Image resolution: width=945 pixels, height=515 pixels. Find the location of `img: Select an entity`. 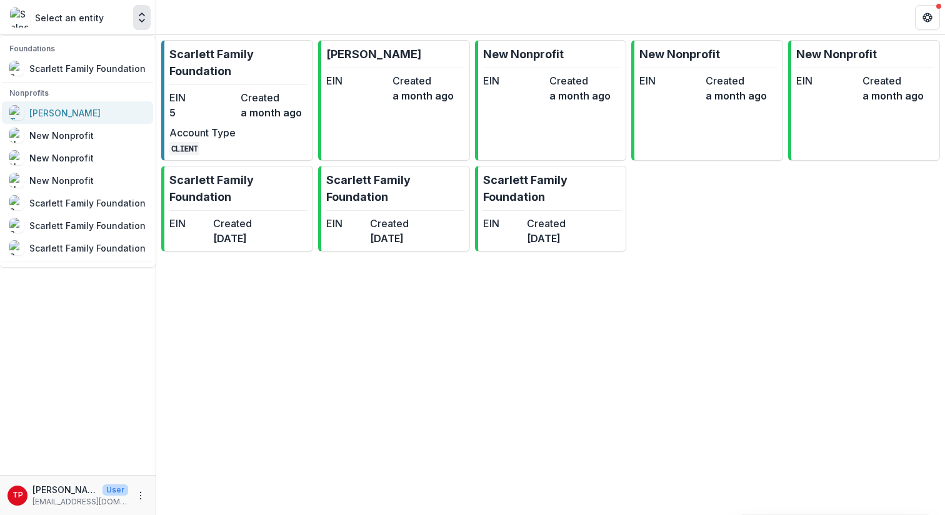

img: Select an entity is located at coordinates (20, 18).